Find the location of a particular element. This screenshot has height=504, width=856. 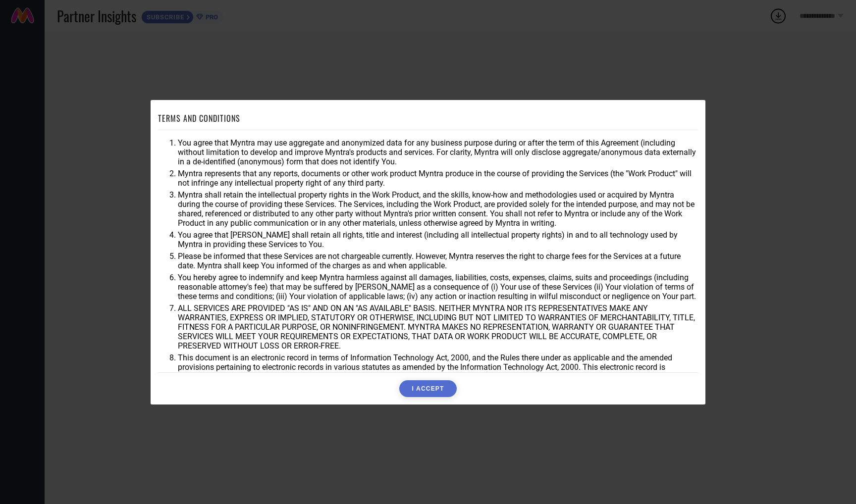

li: Myntra shall retain the intellectual property rights in the Work Product, and the skills, know-ho... is located at coordinates (438, 209).